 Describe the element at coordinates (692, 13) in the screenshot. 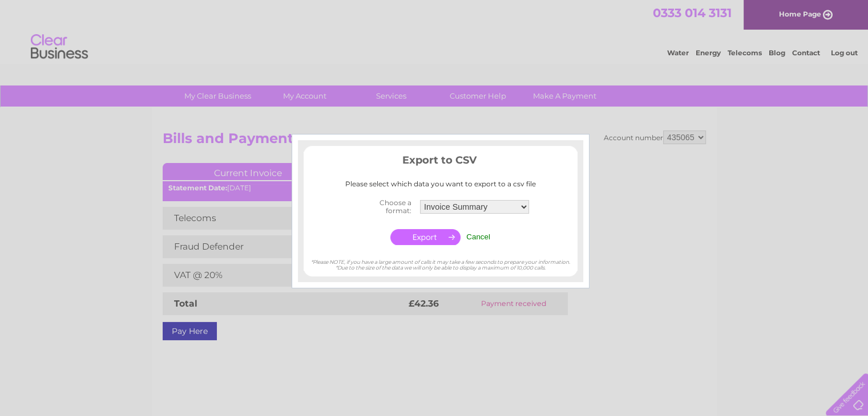

I see `span: 0333 014 3131` at that location.